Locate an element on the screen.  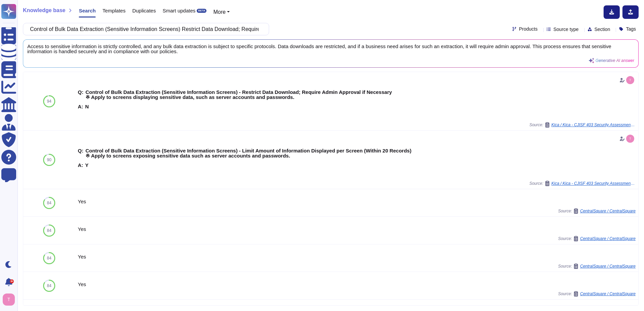
span: Search is located at coordinates (87, 10).